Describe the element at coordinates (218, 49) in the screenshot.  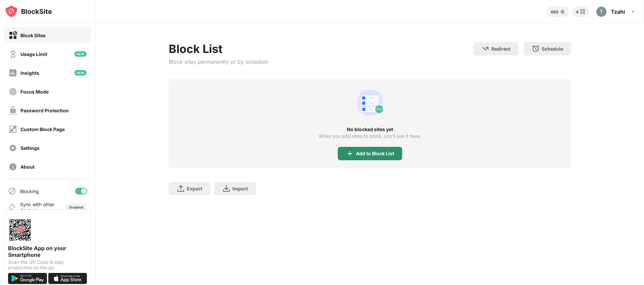
I see `div: Block List` at that location.